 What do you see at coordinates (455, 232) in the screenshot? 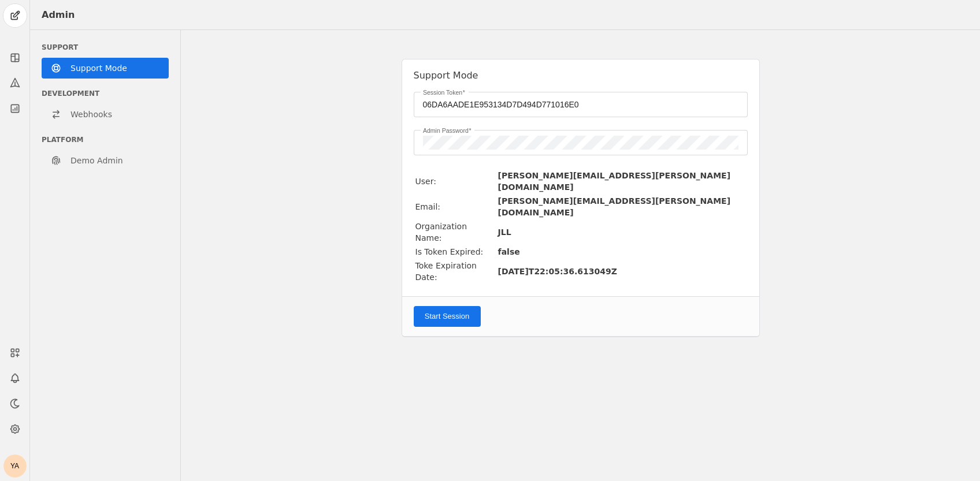
I see `td: Organization Name:` at bounding box center [455, 232].